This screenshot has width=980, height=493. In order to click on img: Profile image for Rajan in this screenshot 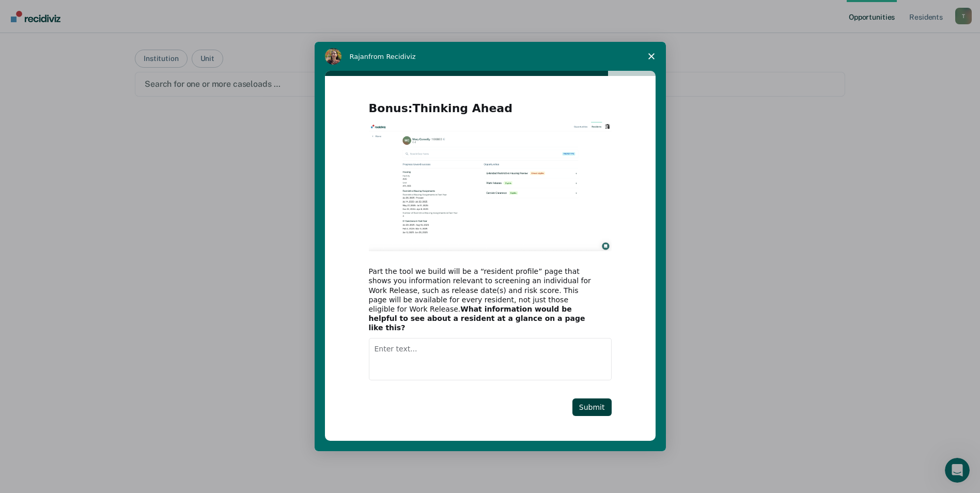, I will do `click(334, 56)`.